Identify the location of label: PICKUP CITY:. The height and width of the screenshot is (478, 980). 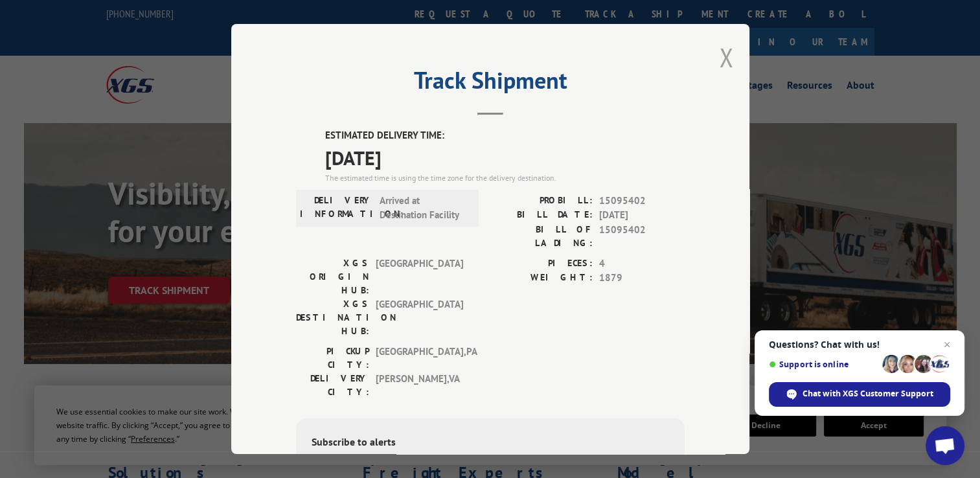
(333, 357).